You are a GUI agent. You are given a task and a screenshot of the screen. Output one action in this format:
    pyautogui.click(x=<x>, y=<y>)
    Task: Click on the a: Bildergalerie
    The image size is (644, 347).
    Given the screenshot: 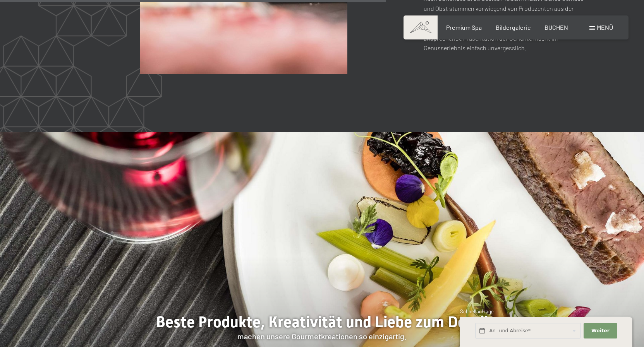 What is the action you would take?
    pyautogui.click(x=513, y=27)
    